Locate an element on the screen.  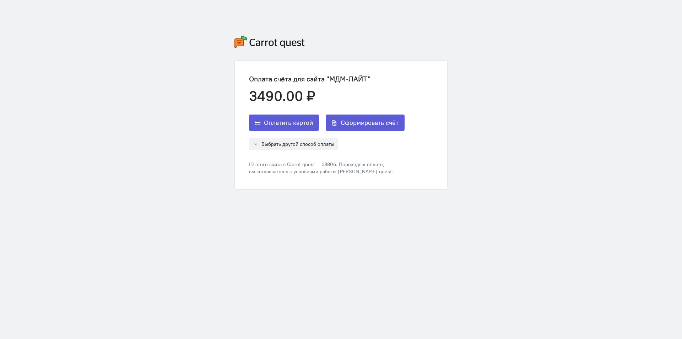
img: carrot-quest-logo.svg is located at coordinates (270, 42).